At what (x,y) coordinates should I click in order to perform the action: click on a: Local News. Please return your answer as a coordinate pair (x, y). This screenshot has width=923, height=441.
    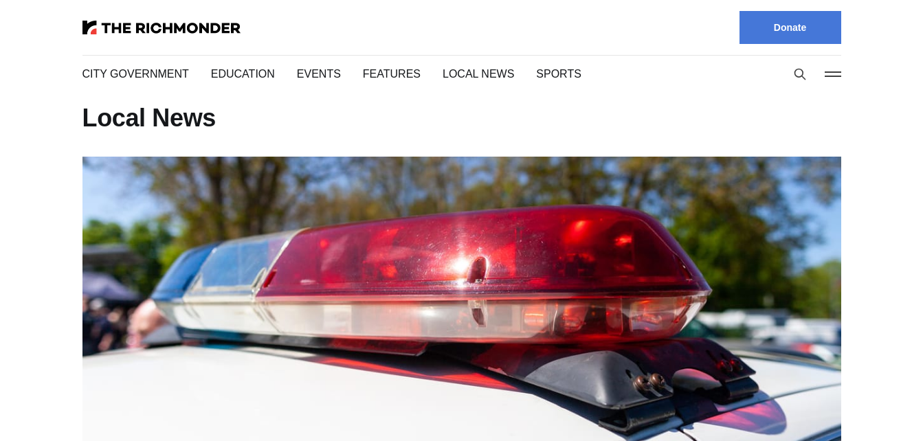
    Looking at the image, I should click on (478, 74).